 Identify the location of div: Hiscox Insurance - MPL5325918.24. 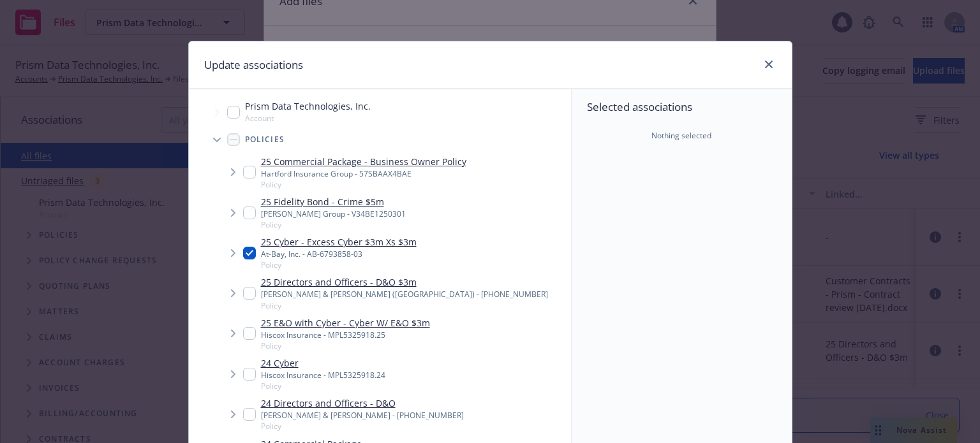
(322, 375).